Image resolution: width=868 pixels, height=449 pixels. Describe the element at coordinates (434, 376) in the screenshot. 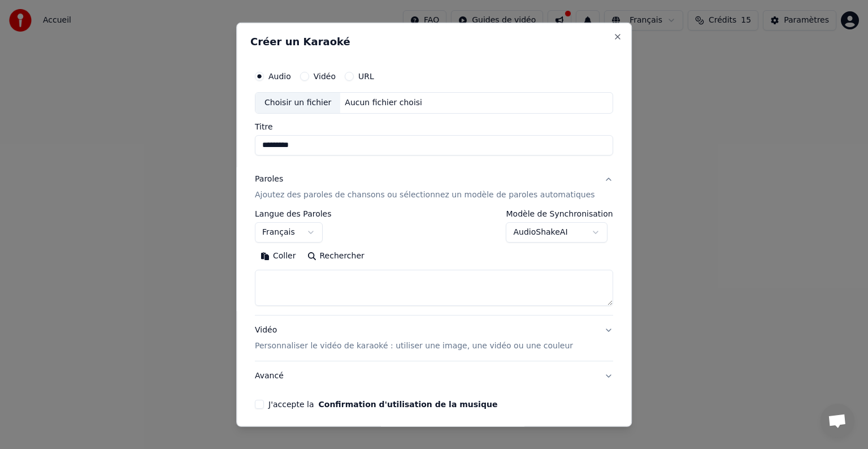

I see `button: Avancé` at that location.